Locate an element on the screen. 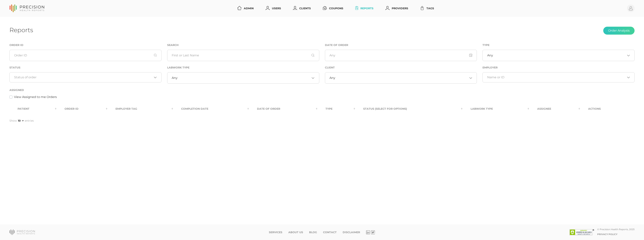 The width and height of the screenshot is (644, 240). label: View Assigned to me Orders is located at coordinates (35, 97).